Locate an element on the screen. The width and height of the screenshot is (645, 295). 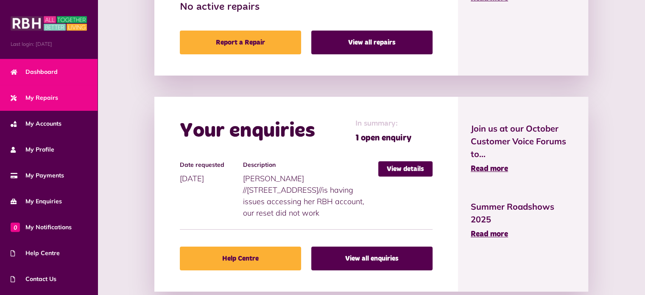
img: MyRBH is located at coordinates (49, 23).